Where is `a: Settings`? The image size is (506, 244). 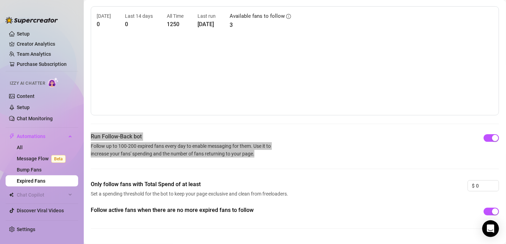
a: Settings is located at coordinates (26, 230).